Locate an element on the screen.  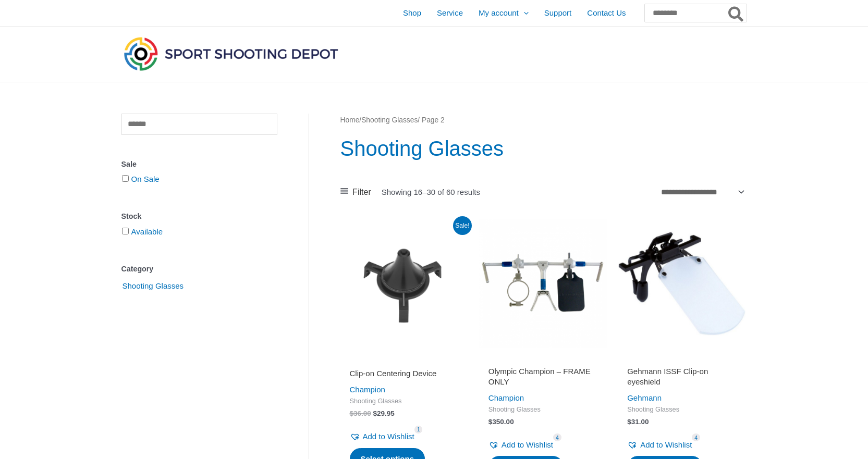
span: Sale! is located at coordinates (462, 225).